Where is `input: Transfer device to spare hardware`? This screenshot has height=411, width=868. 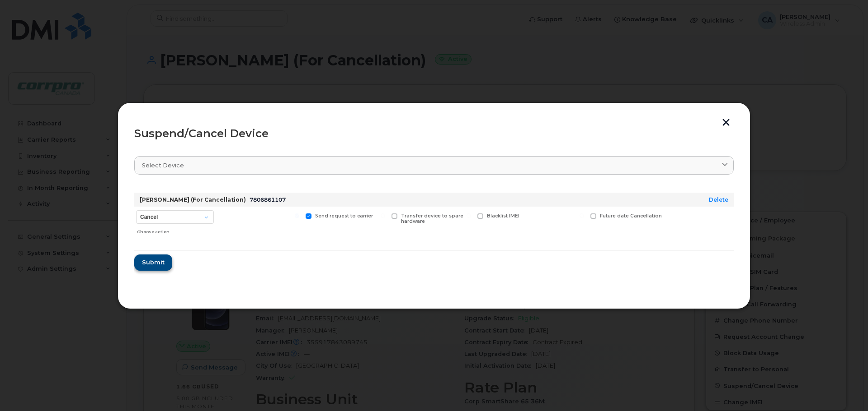 input: Transfer device to spare hardware is located at coordinates (382, 216).